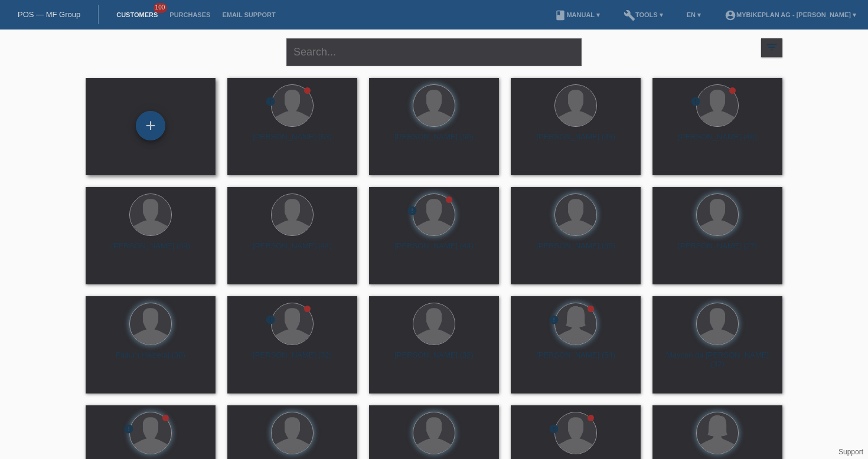 Image resolution: width=868 pixels, height=459 pixels. What do you see at coordinates (151, 360) in the screenshot?
I see `div: Fatlum Hajzeraj (30)` at bounding box center [151, 360].